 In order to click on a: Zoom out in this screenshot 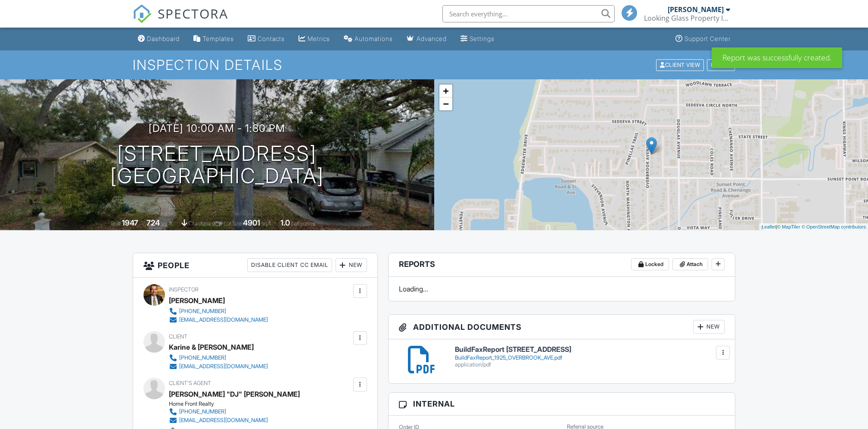, I will do `click(446, 104)`.